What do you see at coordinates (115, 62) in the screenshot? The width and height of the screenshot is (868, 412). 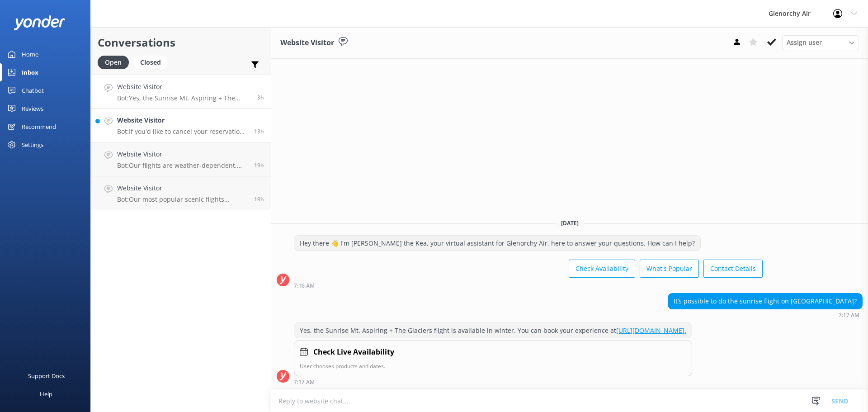 I see `a: Open` at bounding box center [115, 62].